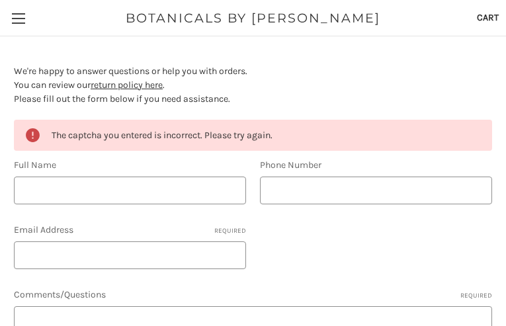  I want to click on span: The captcha you entered is incorrect. Please try again., so click(162, 135).